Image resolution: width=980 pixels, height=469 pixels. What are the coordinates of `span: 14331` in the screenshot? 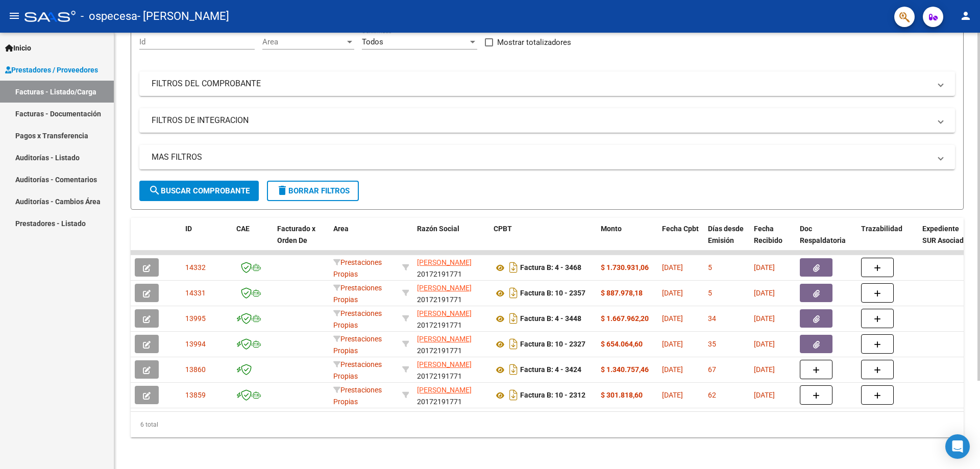 It's located at (196, 293).